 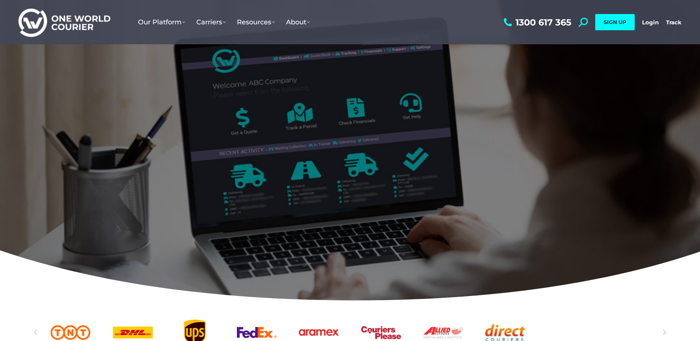 I want to click on a: SIGN UP, so click(x=614, y=22).